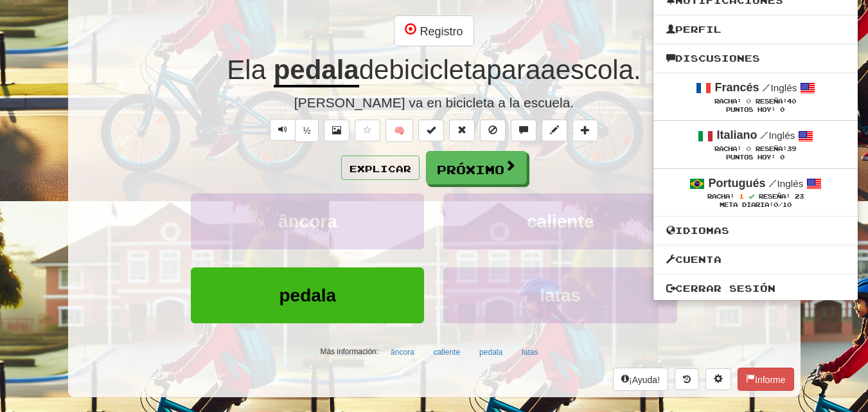 Image resolution: width=868 pixels, height=412 pixels. Describe the element at coordinates (307, 131) in the screenshot. I see `font: ½` at that location.